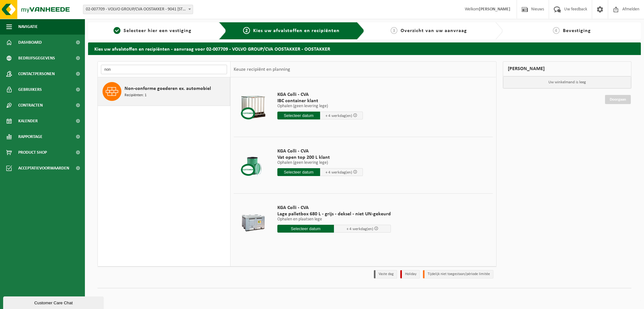 Image resolution: width=644 pixels, height=309 pixels. I want to click on span: 3, so click(394, 31).